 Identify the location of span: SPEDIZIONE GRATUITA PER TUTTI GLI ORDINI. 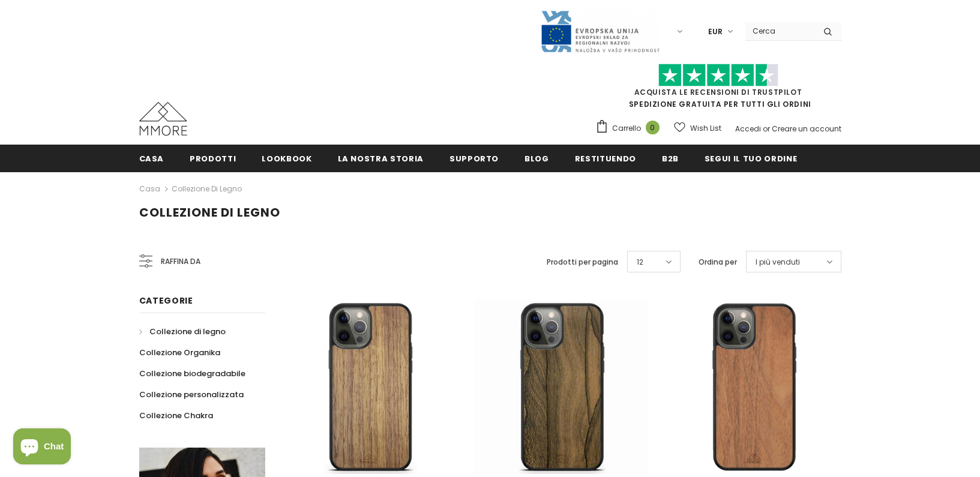
(719, 89).